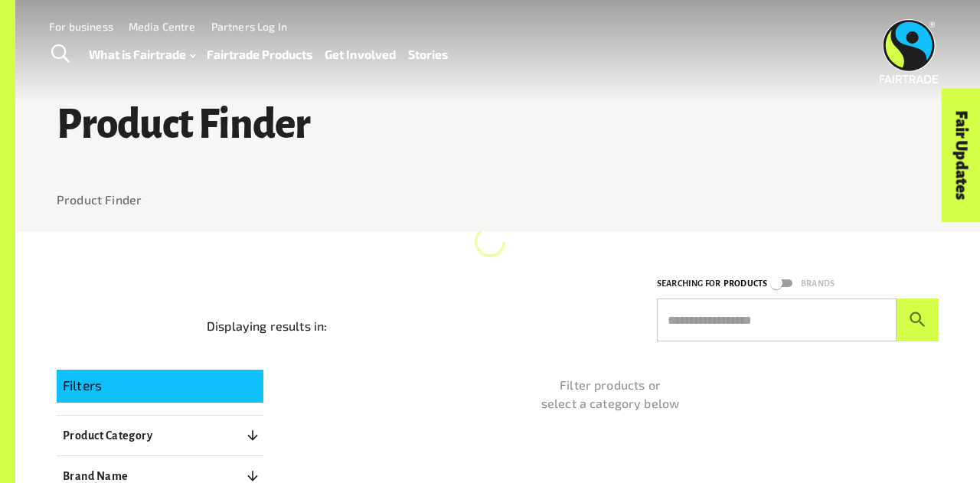 This screenshot has height=483, width=980. What do you see at coordinates (82, 26) in the screenshot?
I see `a: For business` at bounding box center [82, 26].